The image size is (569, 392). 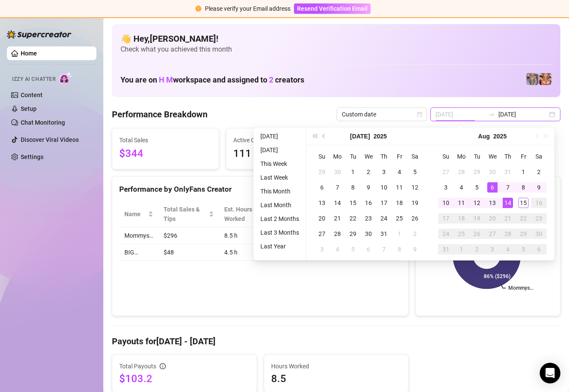 What do you see at coordinates (43, 123) in the screenshot?
I see `a: Chat Monitoring` at bounding box center [43, 123].